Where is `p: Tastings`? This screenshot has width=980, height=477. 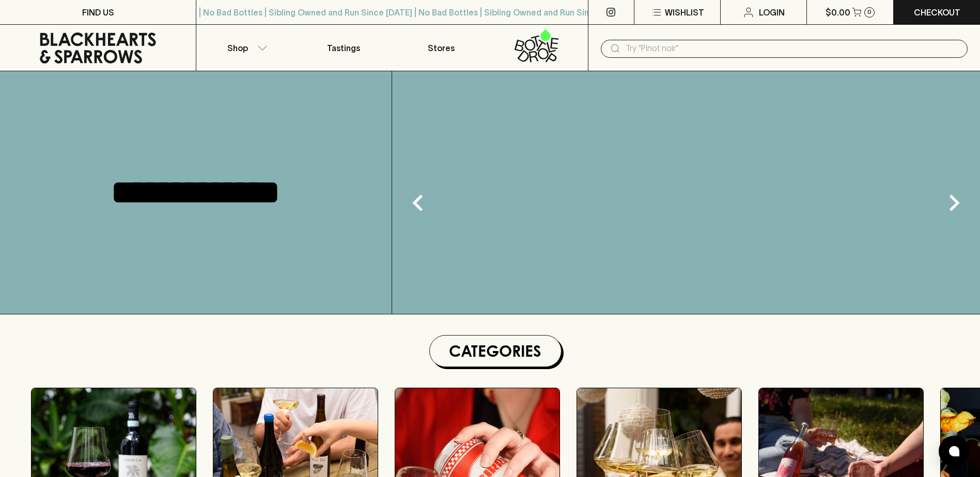
p: Tastings is located at coordinates (344, 48).